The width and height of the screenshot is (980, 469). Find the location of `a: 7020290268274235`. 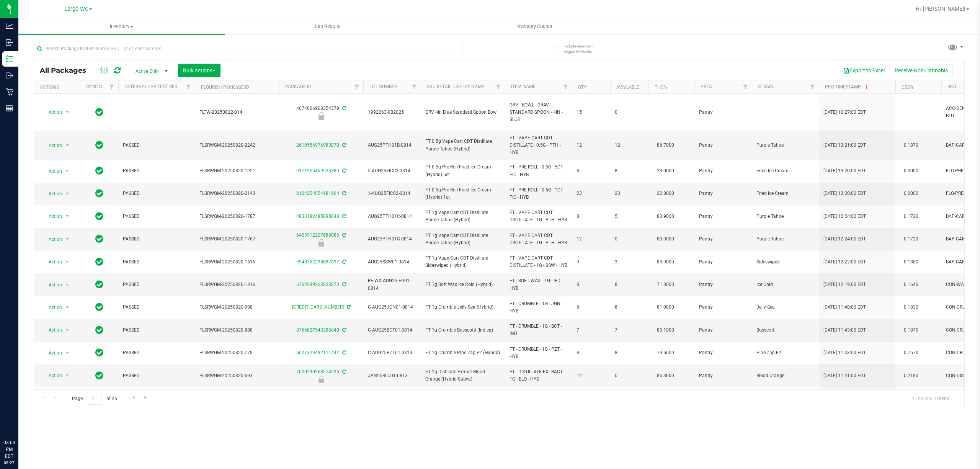

a: 7020290268274235 is located at coordinates (318, 371).